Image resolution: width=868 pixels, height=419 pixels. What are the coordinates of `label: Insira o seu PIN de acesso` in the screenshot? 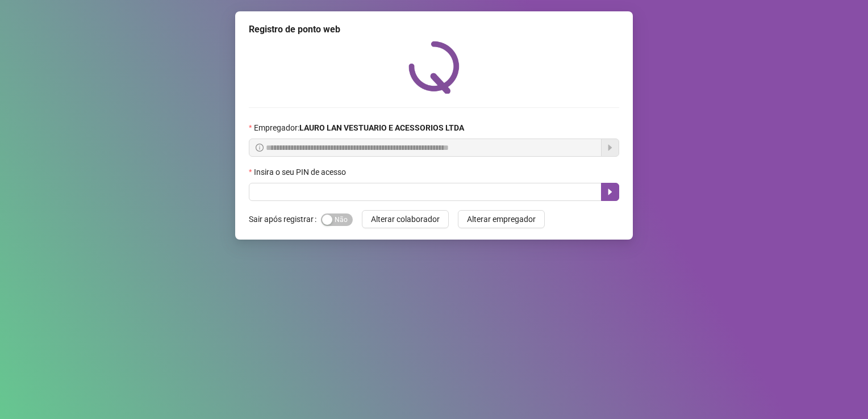 It's located at (301, 172).